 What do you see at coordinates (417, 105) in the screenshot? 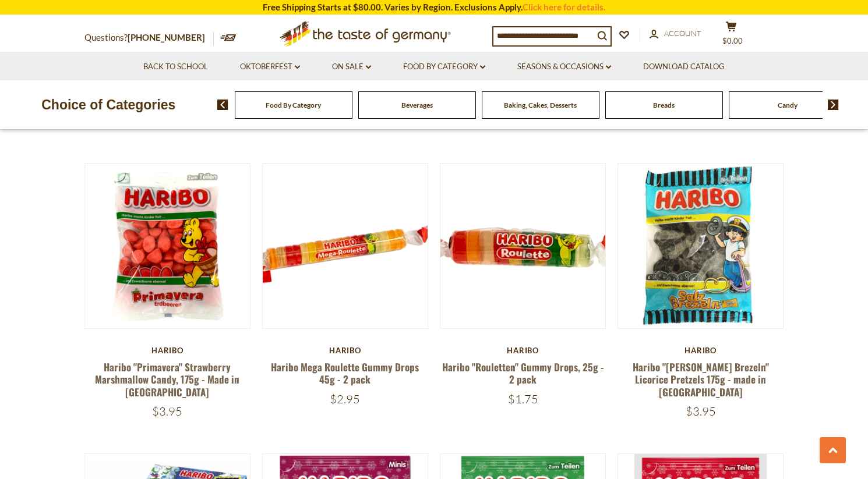
I see `span: Beverages` at bounding box center [417, 105].